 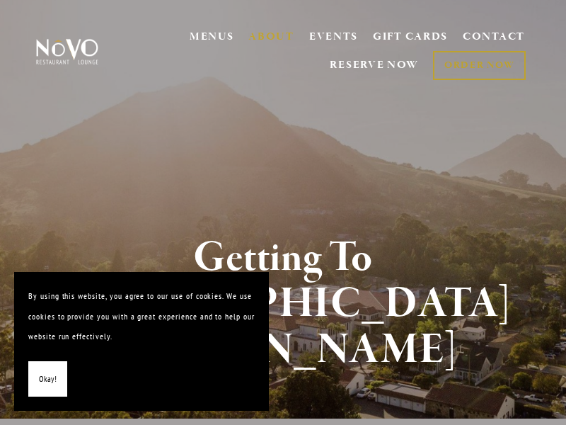 What do you see at coordinates (142, 341) in the screenshot?
I see `section: Cookie banner` at bounding box center [142, 341].